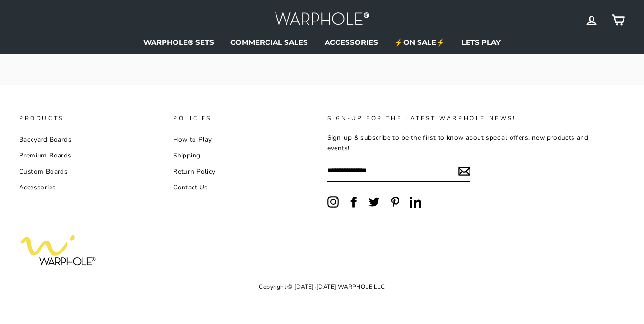 The width and height of the screenshot is (644, 324). What do you see at coordinates (190, 187) in the screenshot?
I see `a: Contact Us` at bounding box center [190, 187].